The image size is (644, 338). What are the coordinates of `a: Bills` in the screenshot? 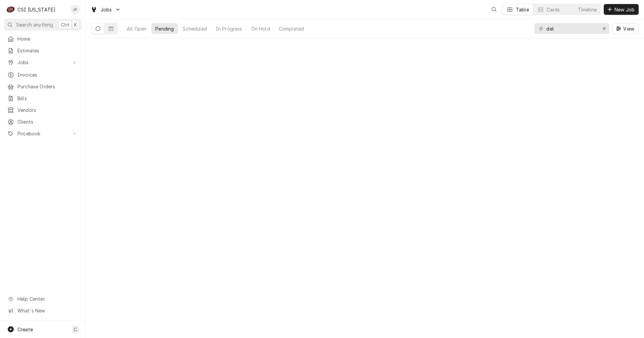 It's located at (43, 98).